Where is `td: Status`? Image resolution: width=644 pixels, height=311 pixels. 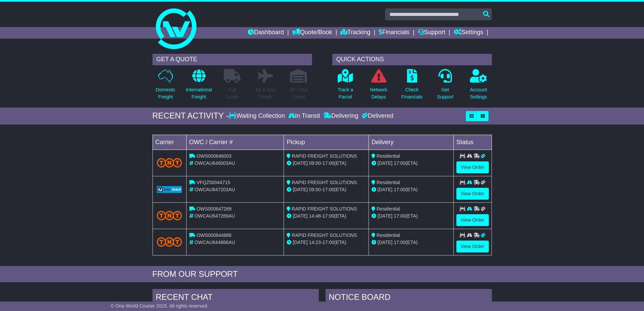 td: Status is located at coordinates (472, 142).